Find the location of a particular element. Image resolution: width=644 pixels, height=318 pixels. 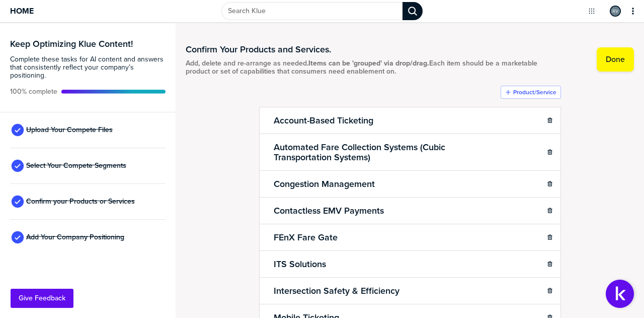

h2: Congestion Management is located at coordinates (324, 183).